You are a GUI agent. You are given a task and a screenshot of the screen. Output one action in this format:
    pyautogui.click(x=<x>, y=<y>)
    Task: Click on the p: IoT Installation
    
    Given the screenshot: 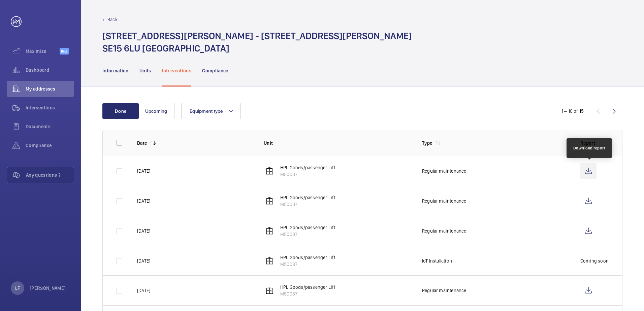 What is the action you would take?
    pyautogui.click(x=437, y=261)
    